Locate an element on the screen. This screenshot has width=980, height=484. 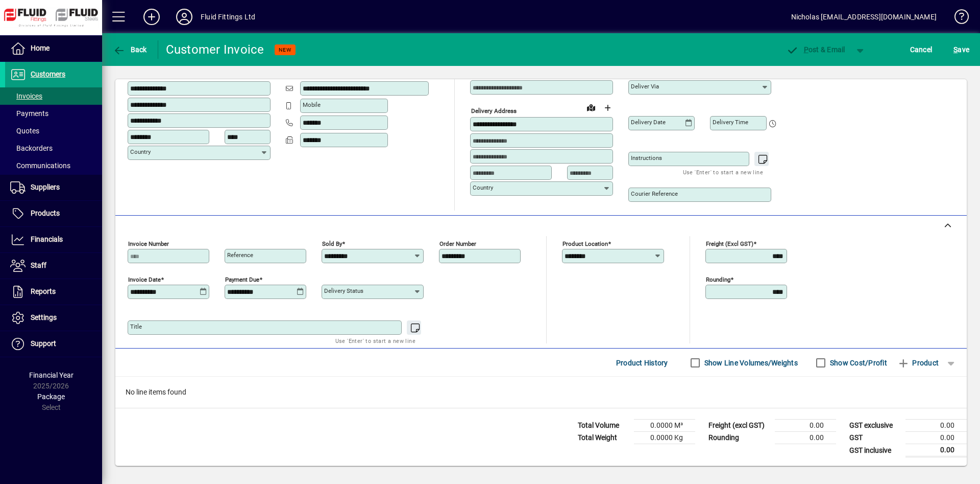
span: Financials is located at coordinates (46, 240).